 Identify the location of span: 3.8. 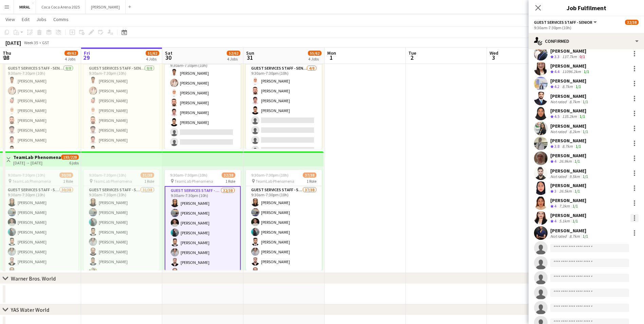
(557, 146).